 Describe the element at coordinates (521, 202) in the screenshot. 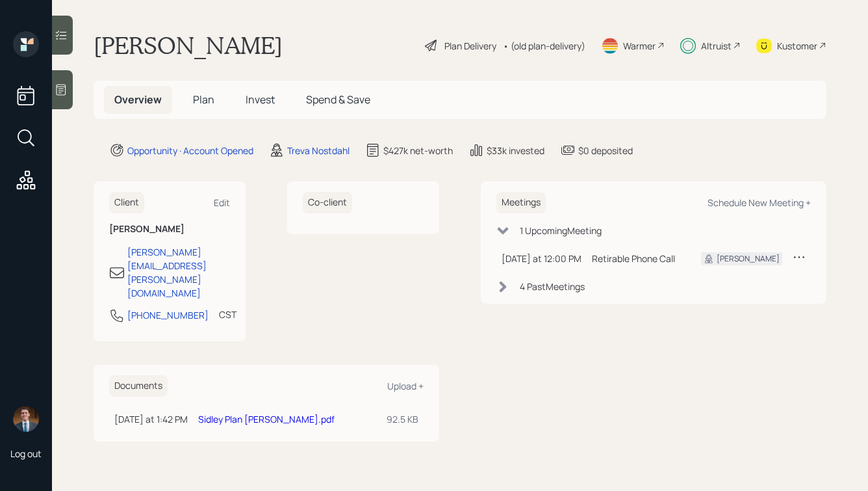

I see `h6: Meetings` at that location.